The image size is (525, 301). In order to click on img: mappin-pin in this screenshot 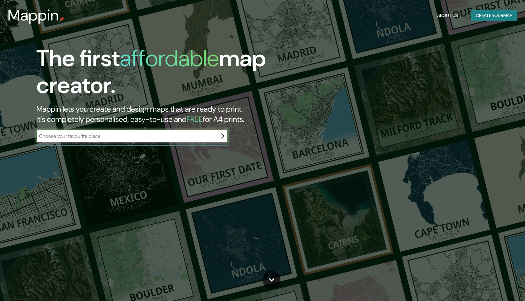, I will do `click(62, 19)`.